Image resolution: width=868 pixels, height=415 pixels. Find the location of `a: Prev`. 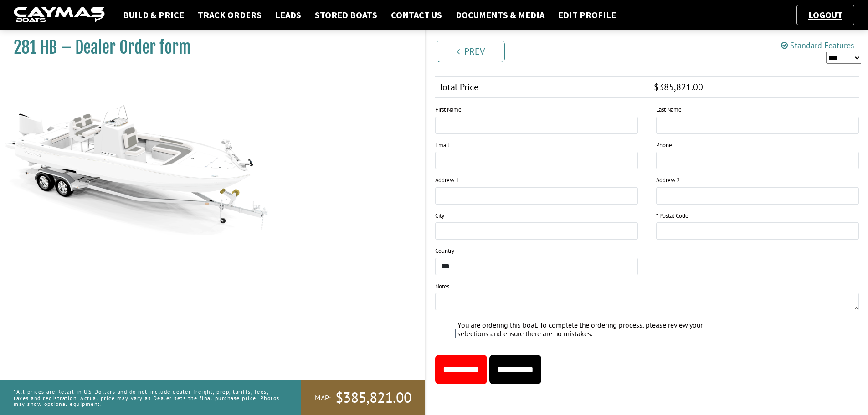

a: Prev is located at coordinates (471, 51).